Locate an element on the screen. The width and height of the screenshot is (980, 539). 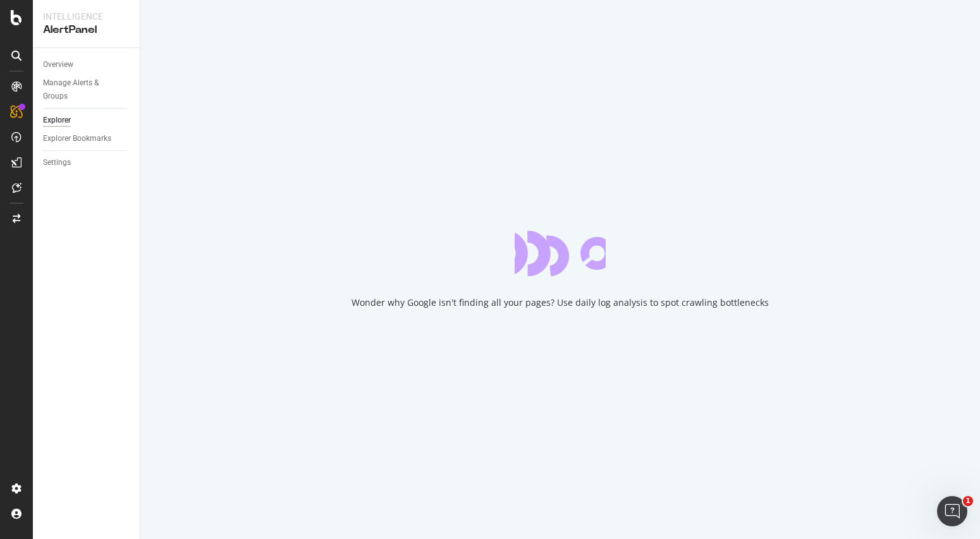
div: Settings is located at coordinates (57, 163).